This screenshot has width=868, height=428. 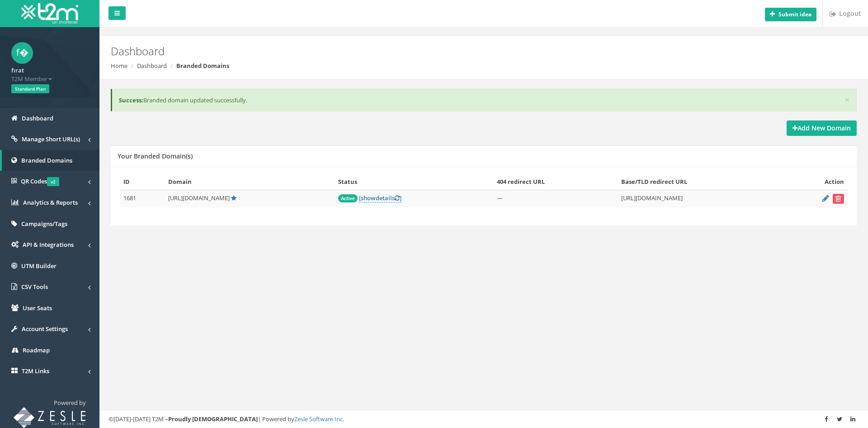 I want to click on span: Dashboard, so click(x=37, y=118).